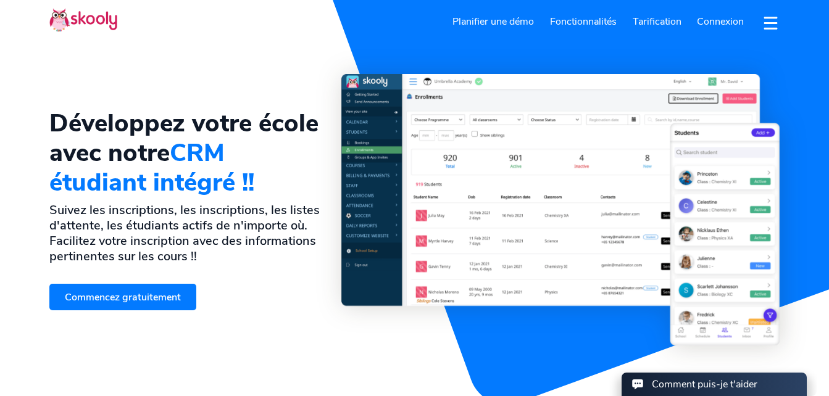  I want to click on a: Fonctionnalités, so click(583, 22).